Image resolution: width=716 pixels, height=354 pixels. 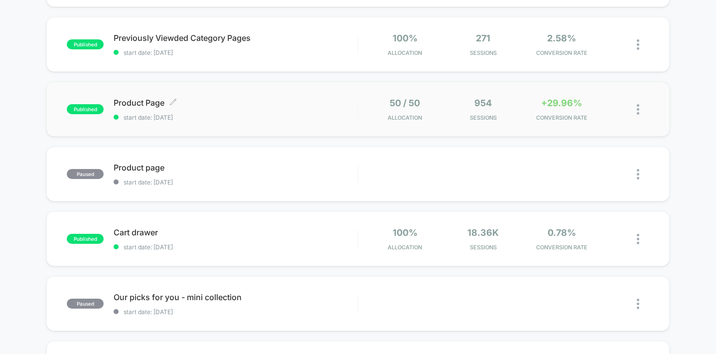 What do you see at coordinates (483, 103) in the screenshot?
I see `span: 954` at bounding box center [483, 103].